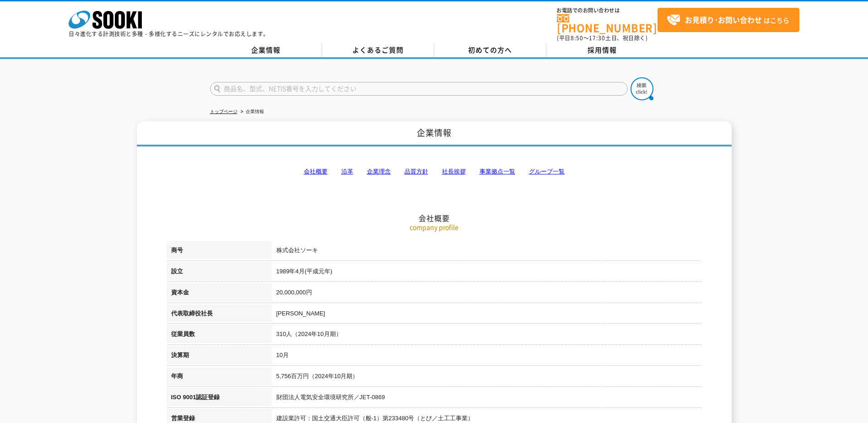 The image size is (868, 423). Describe the element at coordinates (219, 336) in the screenshot. I see `th: 従業員数` at that location.